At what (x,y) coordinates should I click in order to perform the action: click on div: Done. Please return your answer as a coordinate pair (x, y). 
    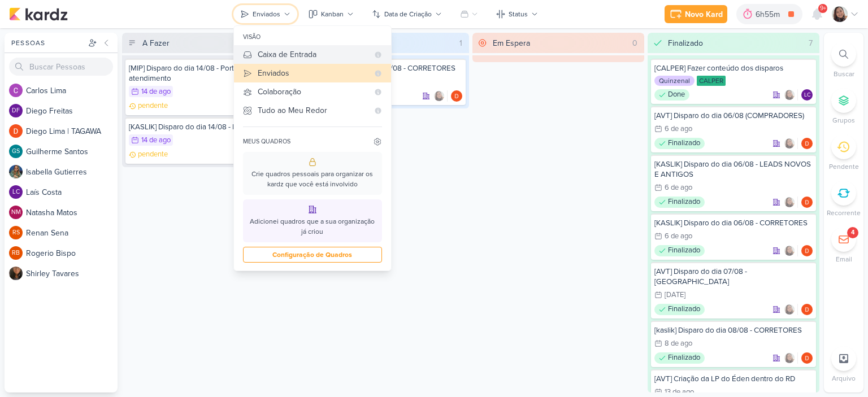
    Looking at the image, I should click on (672, 95).